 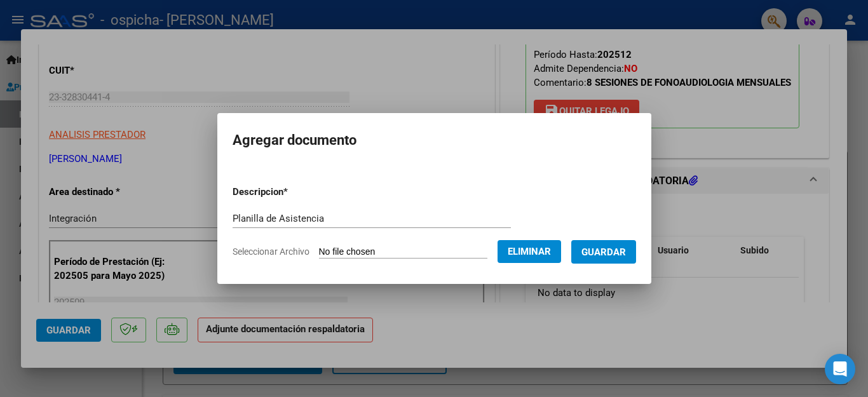 What do you see at coordinates (604, 253) in the screenshot?
I see `span: Guardar` at bounding box center [604, 253].